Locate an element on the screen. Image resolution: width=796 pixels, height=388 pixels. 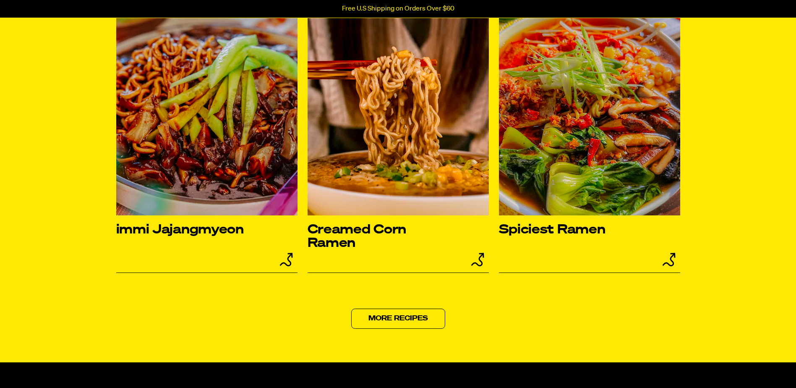
a: immi Jajangmyeon is located at coordinates (207, 145).